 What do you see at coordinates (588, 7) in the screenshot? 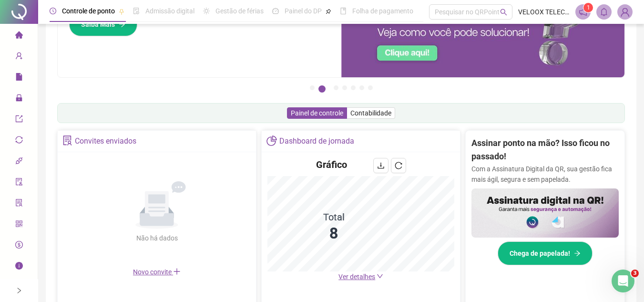
I see `sup: 1` at bounding box center [588, 7].